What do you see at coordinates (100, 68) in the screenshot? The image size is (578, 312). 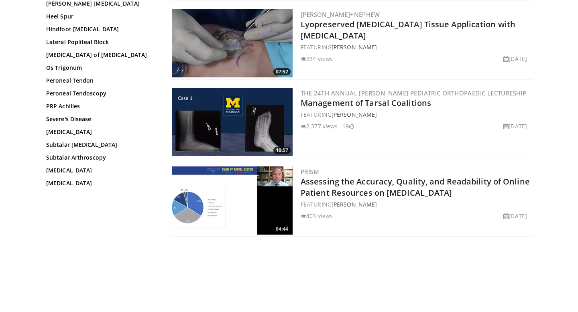 I see `a: Os Trigonum` at bounding box center [100, 68].